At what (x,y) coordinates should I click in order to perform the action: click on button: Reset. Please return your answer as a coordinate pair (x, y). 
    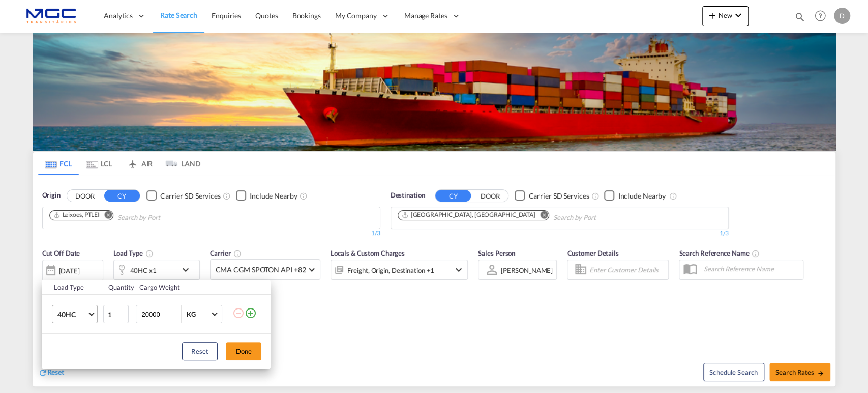
    Looking at the image, I should click on (200, 351).